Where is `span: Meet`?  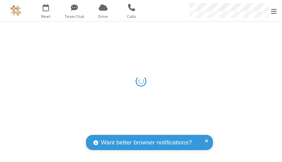
span: Meet is located at coordinates (46, 17).